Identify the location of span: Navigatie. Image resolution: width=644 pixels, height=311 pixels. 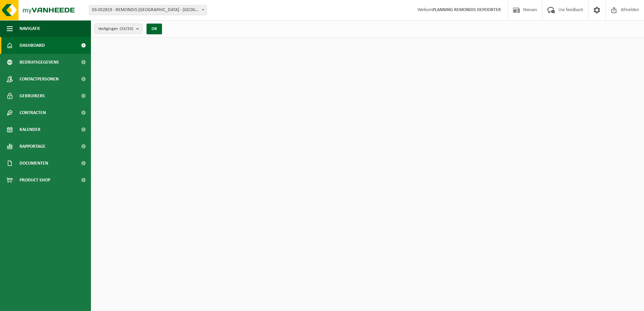
(30, 28).